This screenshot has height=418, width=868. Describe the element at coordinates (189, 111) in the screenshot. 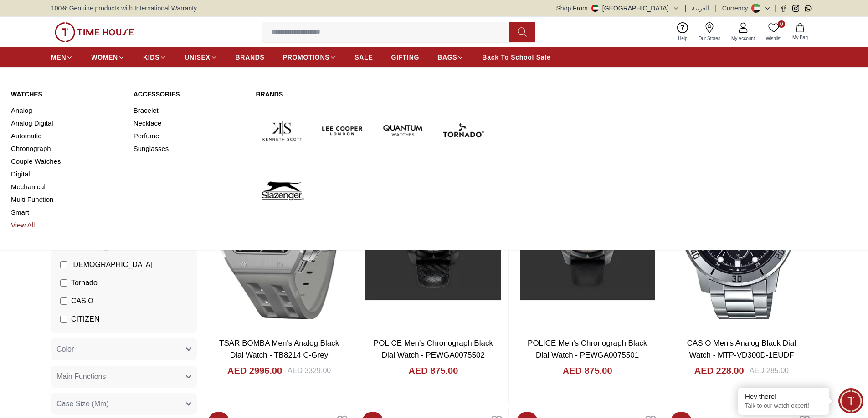

I see `a: Bracelet` at that location.